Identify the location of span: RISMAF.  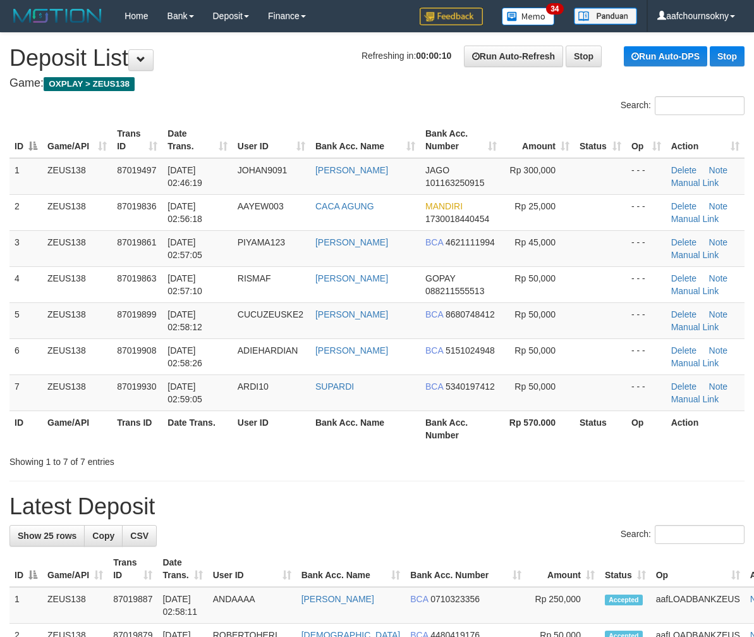
(254, 278).